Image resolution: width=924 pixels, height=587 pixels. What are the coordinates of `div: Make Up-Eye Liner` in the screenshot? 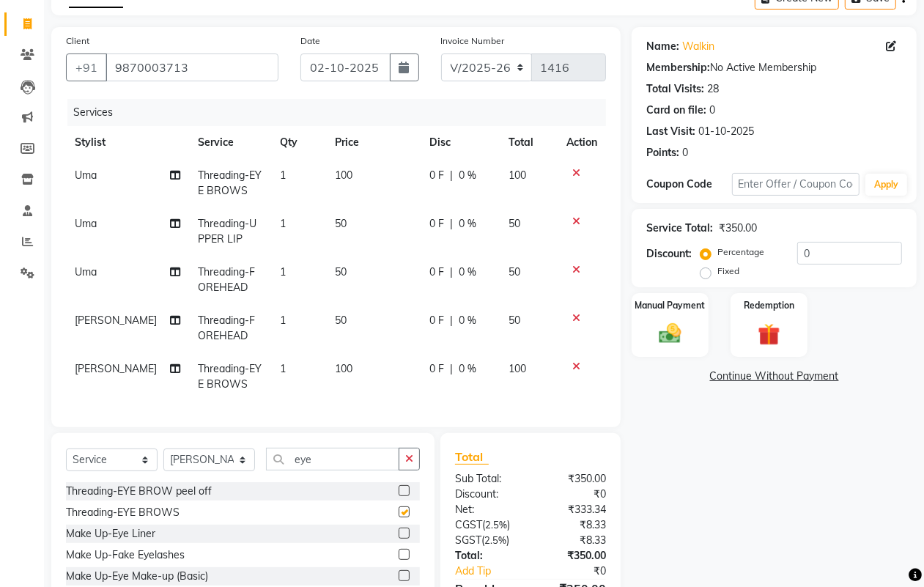 It's located at (111, 534).